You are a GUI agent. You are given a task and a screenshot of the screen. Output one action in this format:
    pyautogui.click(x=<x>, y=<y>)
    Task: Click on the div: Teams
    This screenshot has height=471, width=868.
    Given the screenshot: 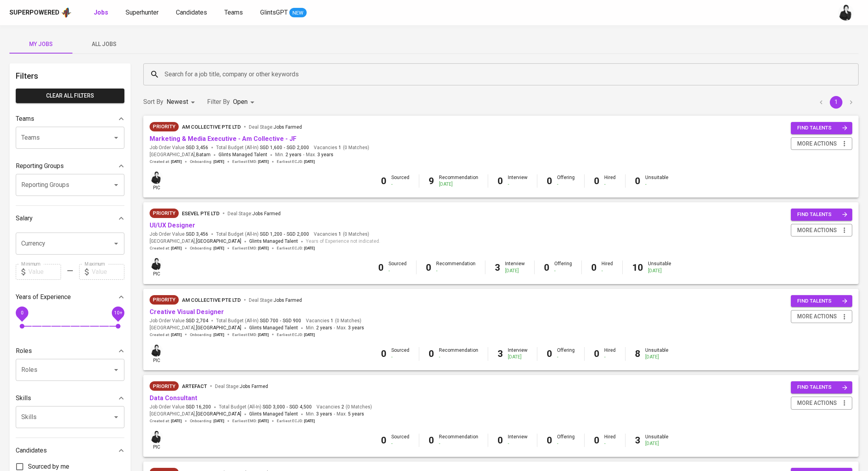 What is the action you would take?
    pyautogui.click(x=70, y=119)
    